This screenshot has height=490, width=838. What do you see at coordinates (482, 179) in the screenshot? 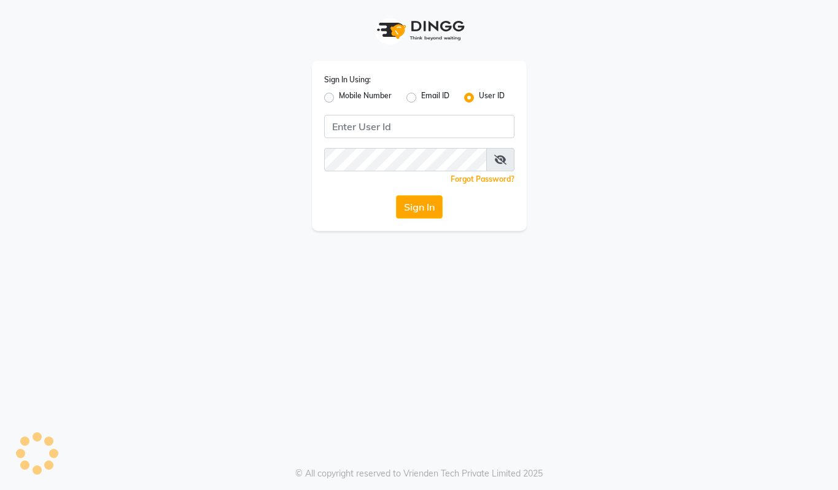
I see `a: Forgot Password?` at bounding box center [482, 179].